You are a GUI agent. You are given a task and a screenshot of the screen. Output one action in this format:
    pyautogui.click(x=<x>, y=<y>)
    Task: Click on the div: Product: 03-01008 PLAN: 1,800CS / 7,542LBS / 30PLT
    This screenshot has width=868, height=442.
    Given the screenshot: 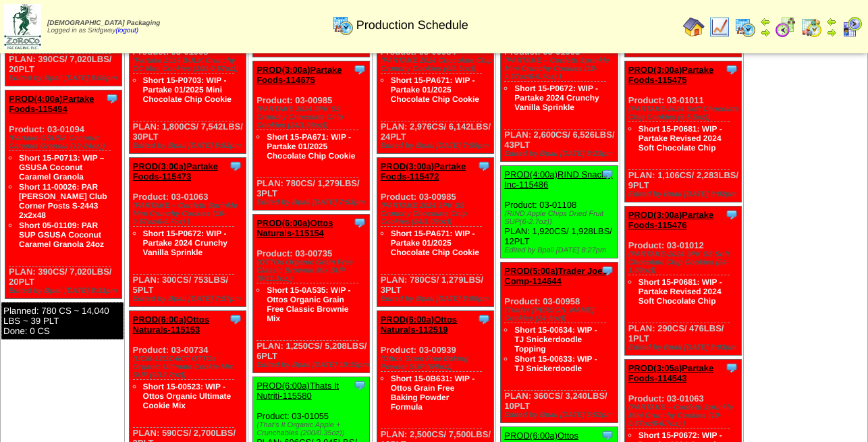 What is the action you would take?
    pyautogui.click(x=187, y=83)
    